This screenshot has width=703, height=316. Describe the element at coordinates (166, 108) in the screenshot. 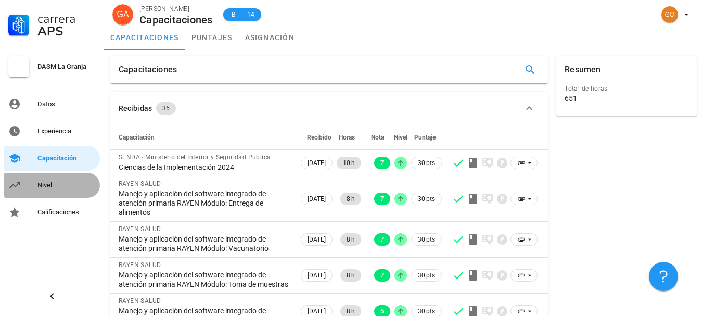

I see `span: 35` at that location.